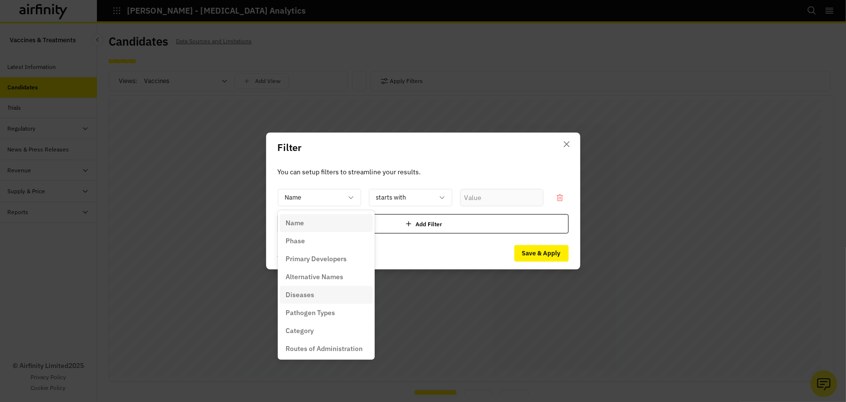  I want to click on p: Diseases, so click(300, 294).